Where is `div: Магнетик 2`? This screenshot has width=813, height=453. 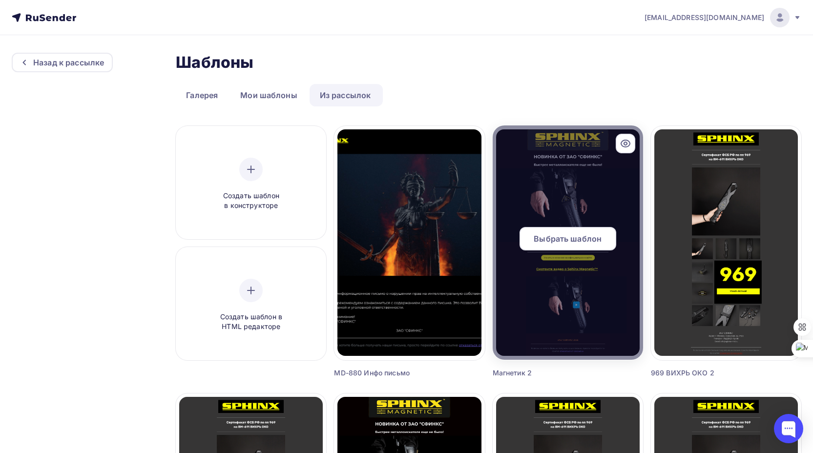 div: Магнетик 2 is located at coordinates (549, 373).